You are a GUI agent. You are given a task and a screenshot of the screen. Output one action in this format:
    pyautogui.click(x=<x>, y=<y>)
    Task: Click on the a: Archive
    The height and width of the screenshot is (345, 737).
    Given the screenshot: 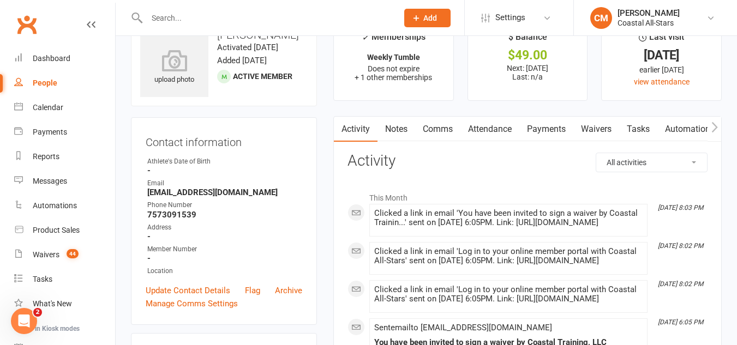 What is the action you would take?
    pyautogui.click(x=288, y=291)
    